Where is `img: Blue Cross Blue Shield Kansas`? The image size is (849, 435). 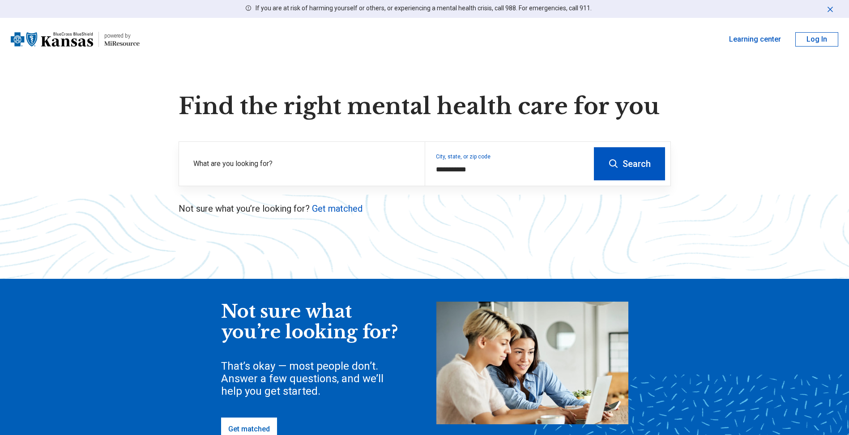
img: Blue Cross Blue Shield Kansas is located at coordinates (52, 39).